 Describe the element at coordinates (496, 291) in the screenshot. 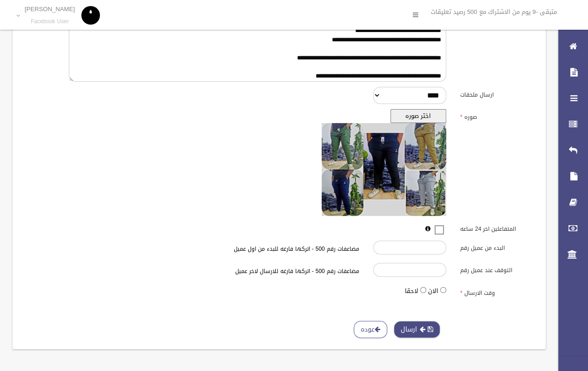

I see `label: وقت الارسال` at that location.